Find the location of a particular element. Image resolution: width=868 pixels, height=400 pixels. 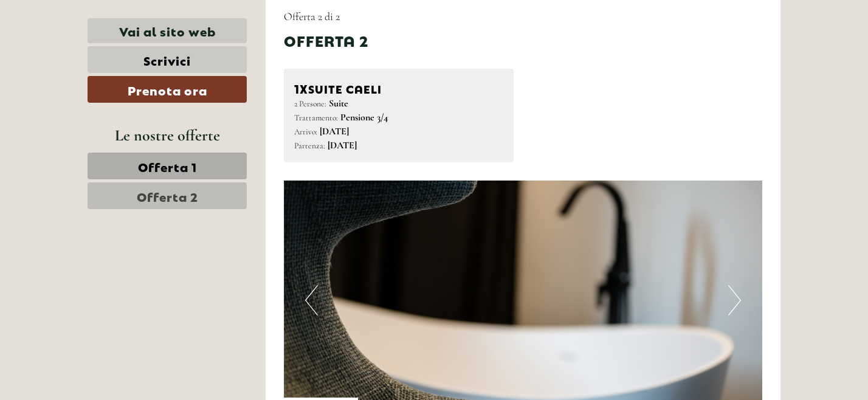

span: Offerta 2 di 2 is located at coordinates (312, 16).